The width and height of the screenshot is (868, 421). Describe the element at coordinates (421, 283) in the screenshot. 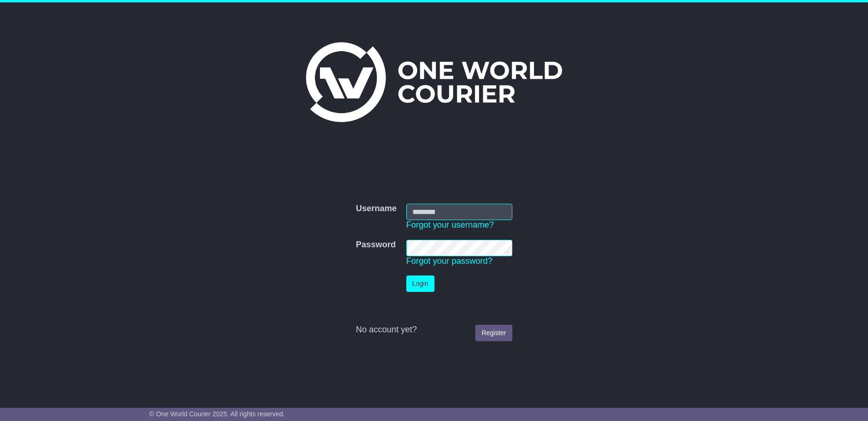

I see `button: Login` at that location.